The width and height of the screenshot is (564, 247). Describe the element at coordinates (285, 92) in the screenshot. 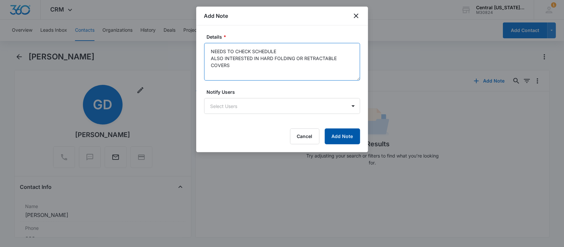

I see `label: Notify Users` at that location.